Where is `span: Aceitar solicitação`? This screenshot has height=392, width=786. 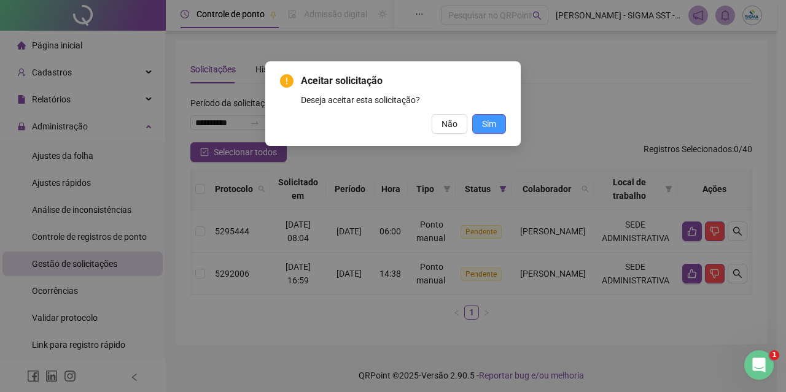 span: Aceitar solicitação is located at coordinates (403, 81).